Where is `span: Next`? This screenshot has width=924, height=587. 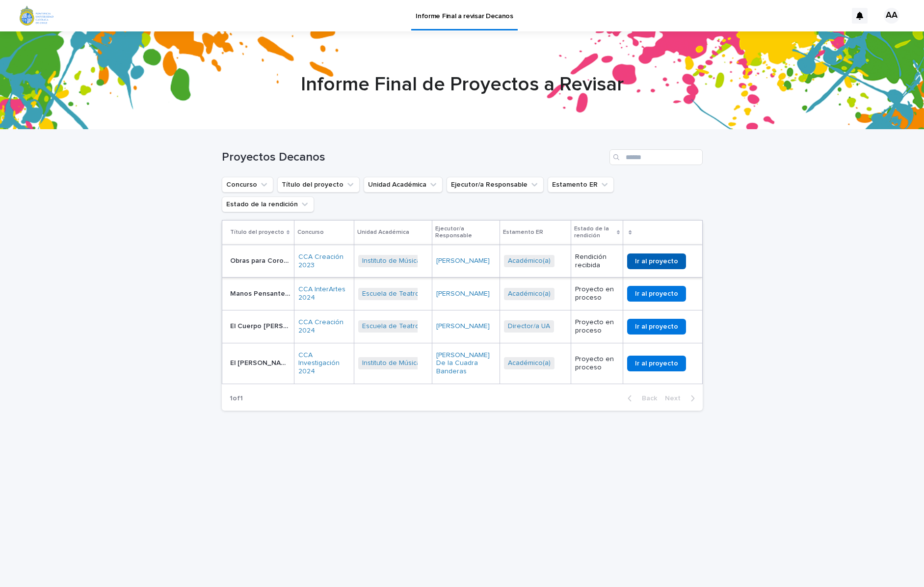
span: Next is located at coordinates (675, 398).